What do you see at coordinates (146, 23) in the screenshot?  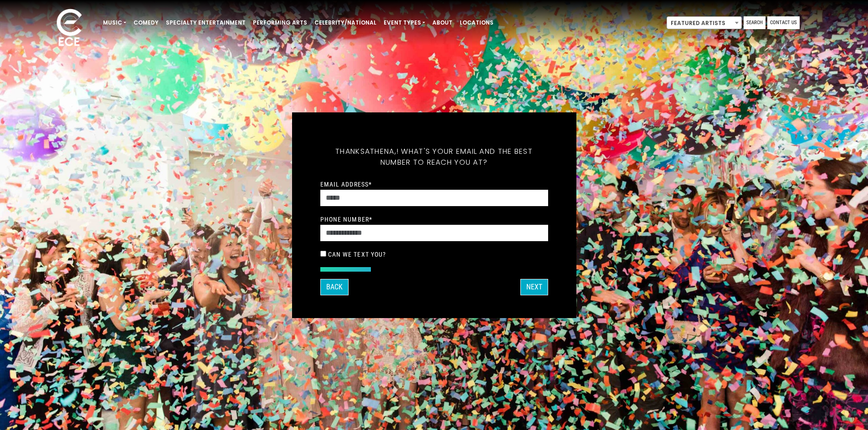 I see `a: Comedy` at bounding box center [146, 23].